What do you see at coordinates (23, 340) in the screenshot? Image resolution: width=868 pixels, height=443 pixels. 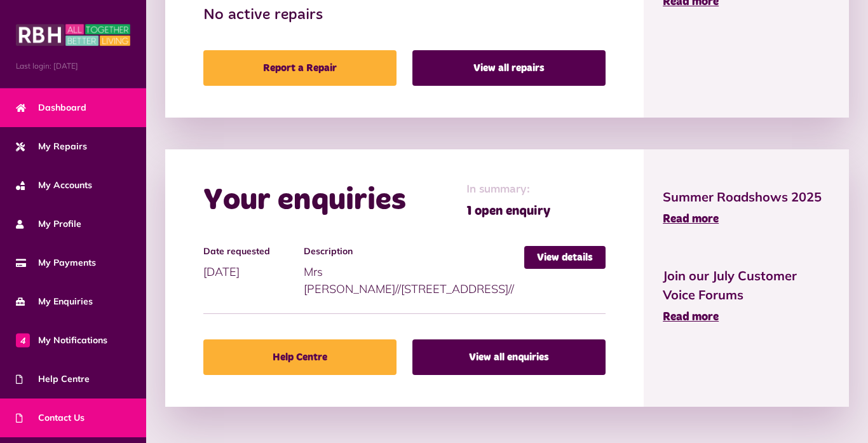 I see `span: 4` at bounding box center [23, 340].